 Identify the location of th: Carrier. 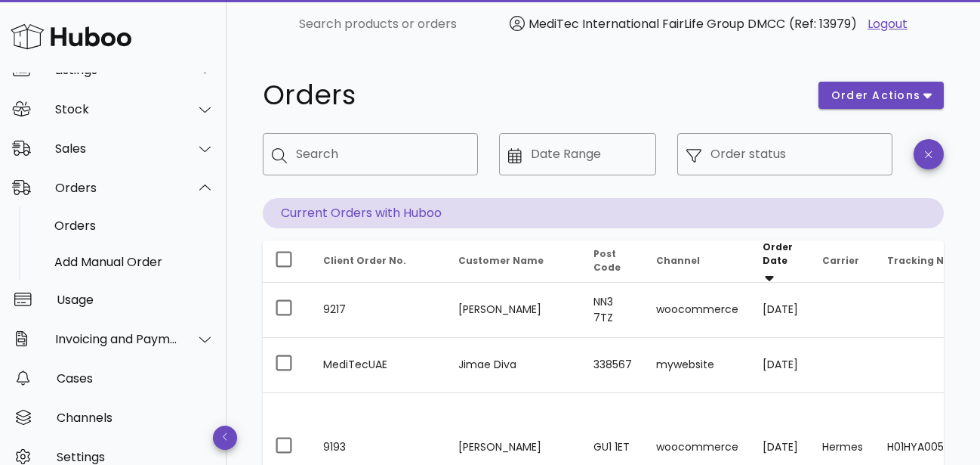
(843, 261).